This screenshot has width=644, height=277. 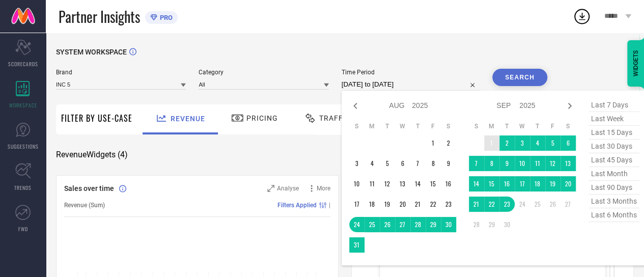 I want to click on span: Revenue Widgets ( 4 ), so click(x=92, y=155).